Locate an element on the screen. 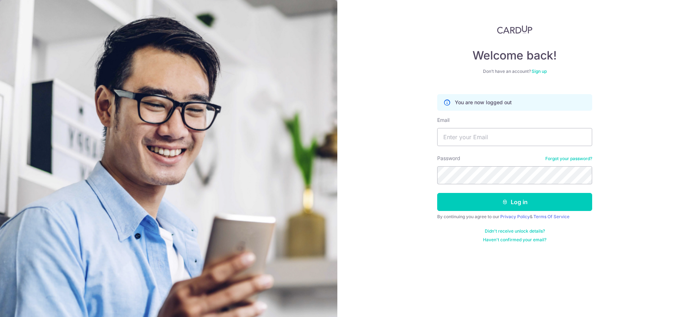 The width and height of the screenshot is (692, 317). p: You are now logged out is located at coordinates (483, 102).